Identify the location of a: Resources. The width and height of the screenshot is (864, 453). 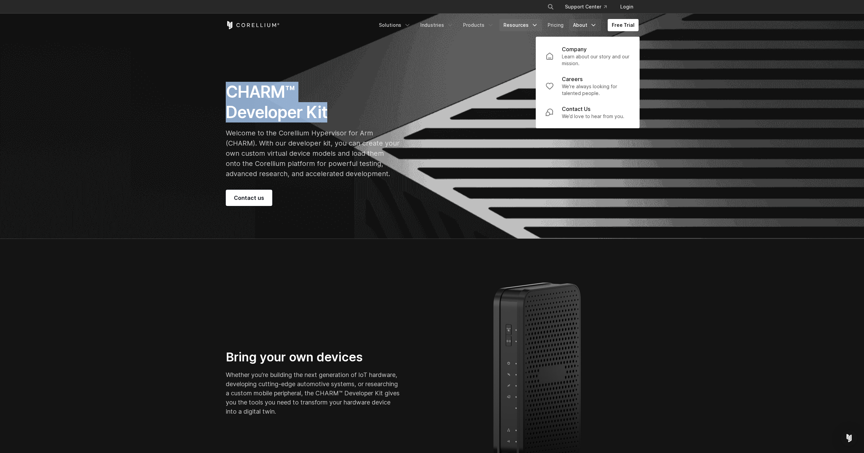
(521, 25).